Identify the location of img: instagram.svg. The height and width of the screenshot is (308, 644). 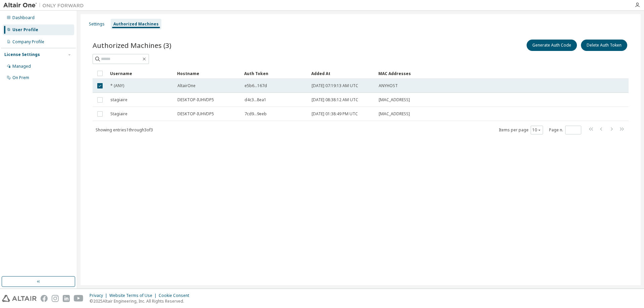
(55, 298).